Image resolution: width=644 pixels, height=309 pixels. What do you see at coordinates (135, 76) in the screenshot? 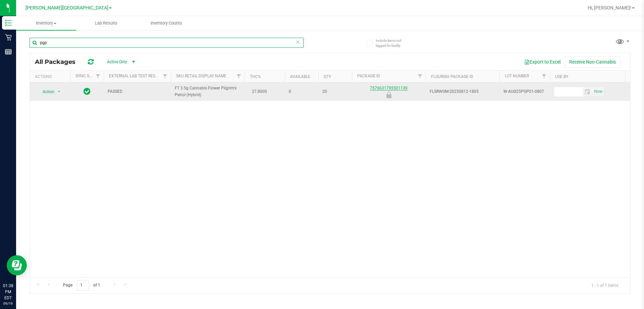
I see `a: External Lab Test Result` at bounding box center [135, 76].